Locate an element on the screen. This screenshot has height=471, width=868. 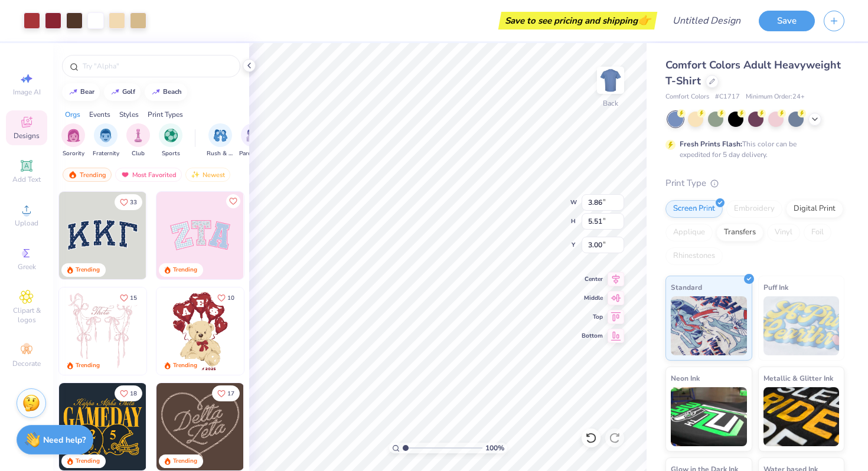
div: Vinyl is located at coordinates (783, 232).